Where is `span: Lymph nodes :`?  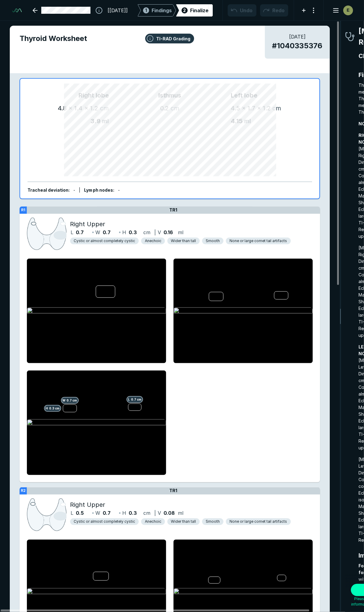 span: Lymph nodes : is located at coordinates (99, 190).